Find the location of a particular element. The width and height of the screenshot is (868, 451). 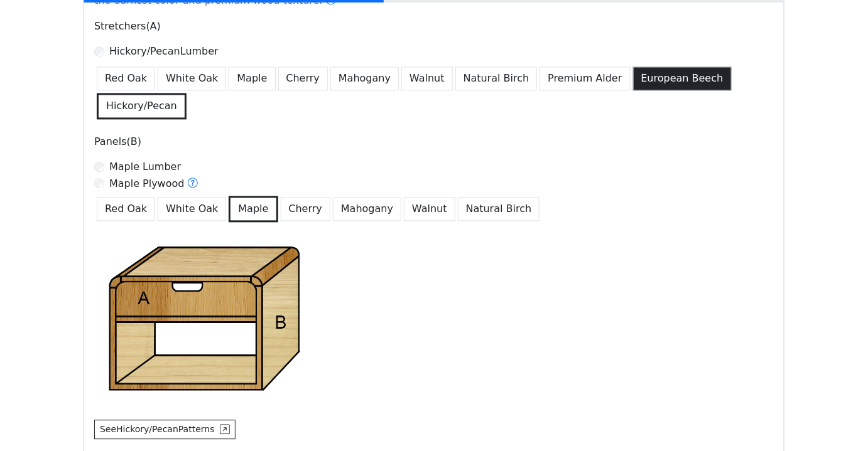

button: SeeHickory/PecanPatterns is located at coordinates (165, 429).